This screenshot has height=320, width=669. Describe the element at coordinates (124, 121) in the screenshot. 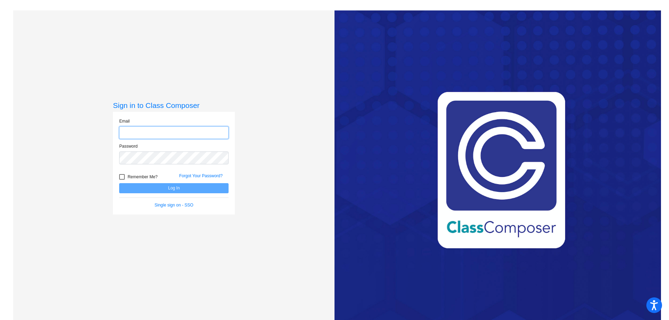

I see `label: Email` at that location.